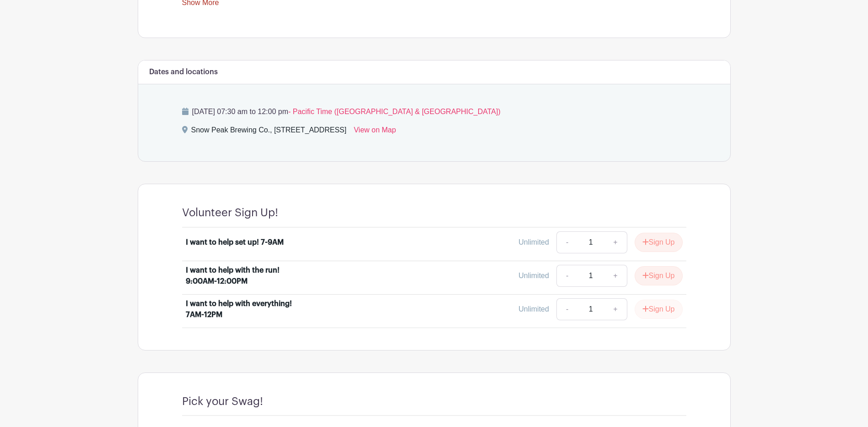  I want to click on div: I want to help with the run! 9:00AM-12:00PM, so click(242, 276).